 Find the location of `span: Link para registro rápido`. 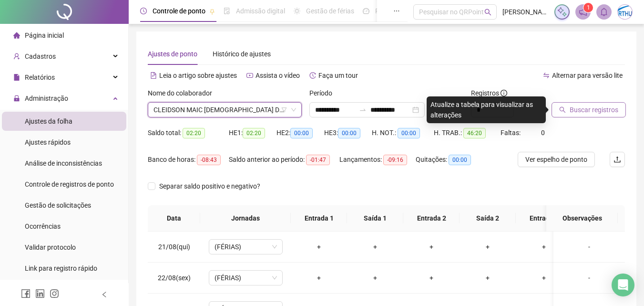

span: Link para registro rápido is located at coordinates (61, 268).